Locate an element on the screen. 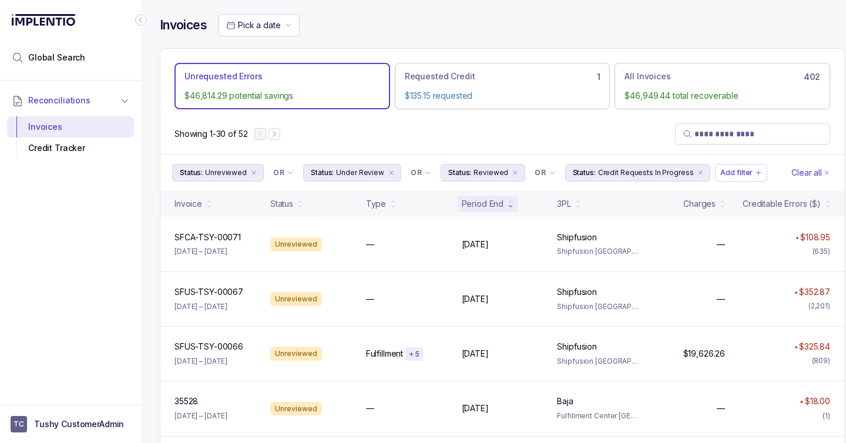 Image resolution: width=846 pixels, height=443 pixels. ul: Filter Group is located at coordinates (481, 173).